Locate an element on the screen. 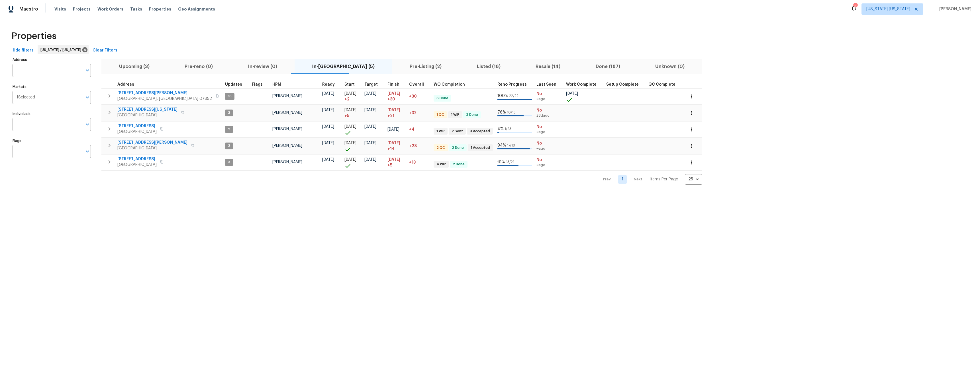  span: Hide filters is located at coordinates (23, 51).